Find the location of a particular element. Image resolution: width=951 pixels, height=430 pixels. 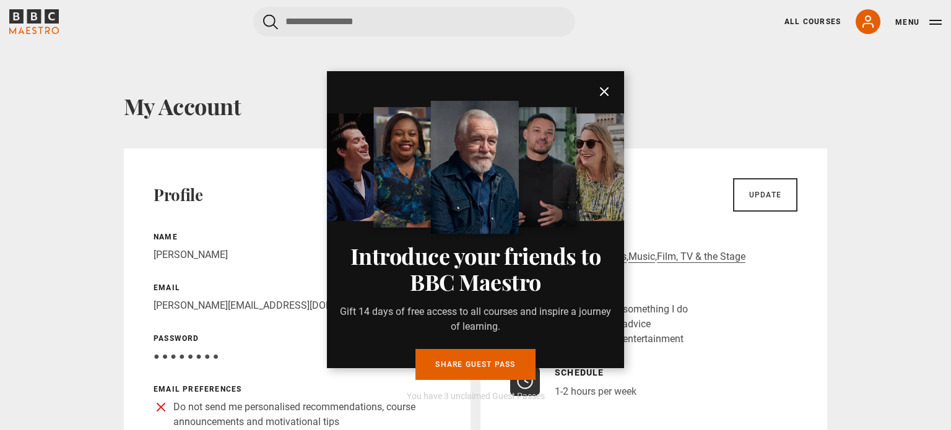

button: Toggle navigation is located at coordinates (918, 22).